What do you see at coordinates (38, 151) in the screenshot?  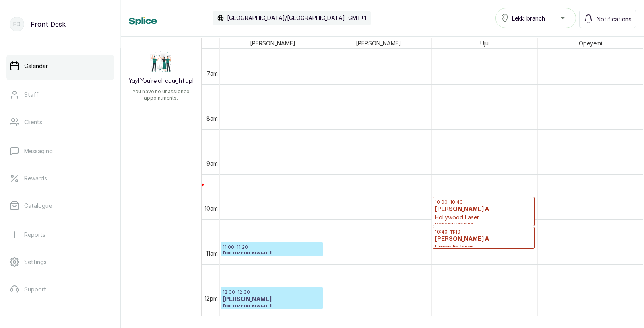 I see `p: Messaging` at bounding box center [38, 151].